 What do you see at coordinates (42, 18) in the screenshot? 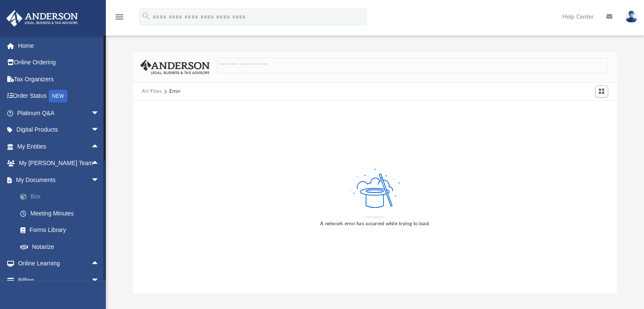
I see `img: Anderson Advisors Platinum Portal` at bounding box center [42, 18].